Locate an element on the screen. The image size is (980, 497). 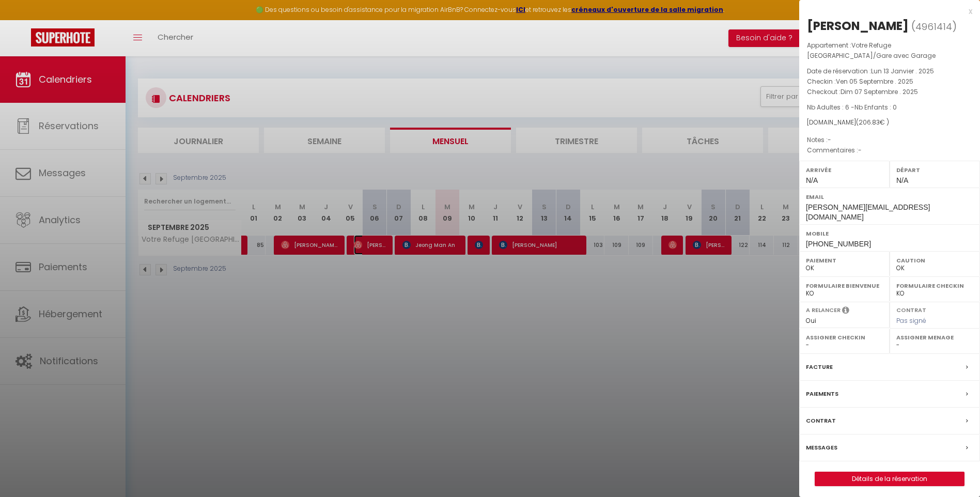
label: Assigner Checkin is located at coordinates (844, 337).